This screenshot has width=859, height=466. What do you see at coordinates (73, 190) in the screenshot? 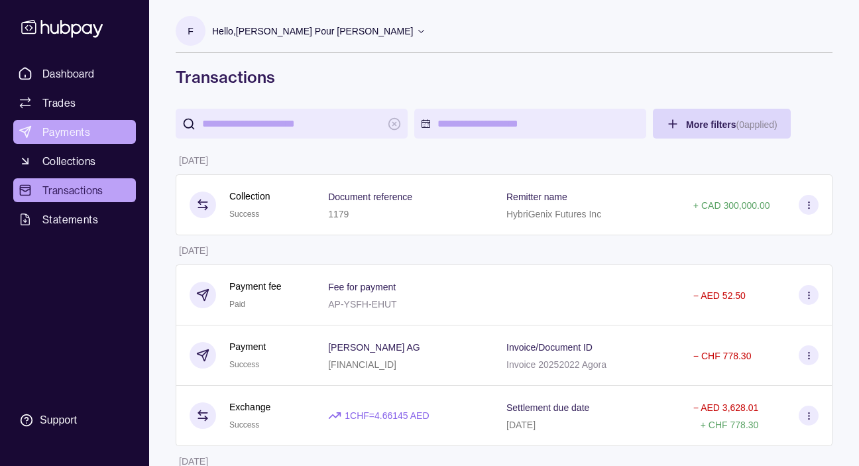
I see `span: Transactions` at bounding box center [73, 190].